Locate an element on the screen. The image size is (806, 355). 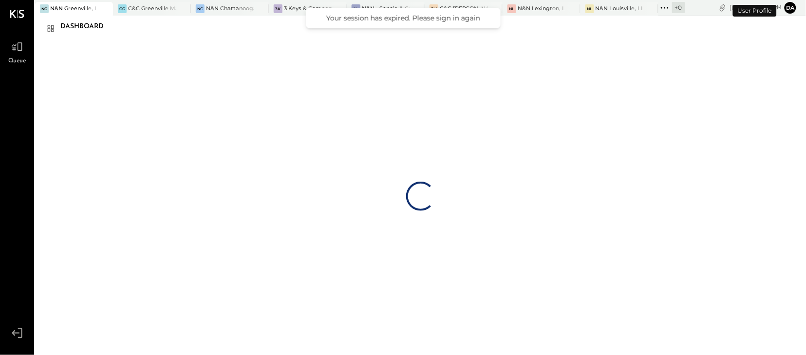
div: CG is located at coordinates (122, 9).